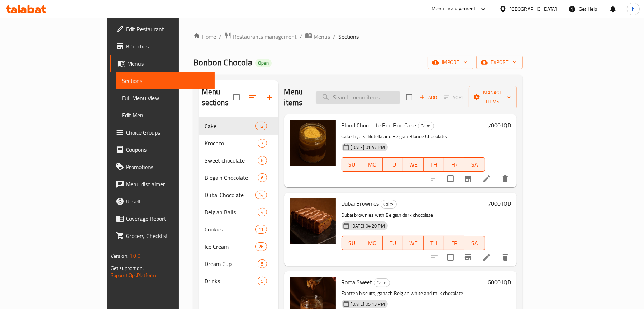 The image size is (644, 309). I want to click on div: Krochco7, so click(239, 143).